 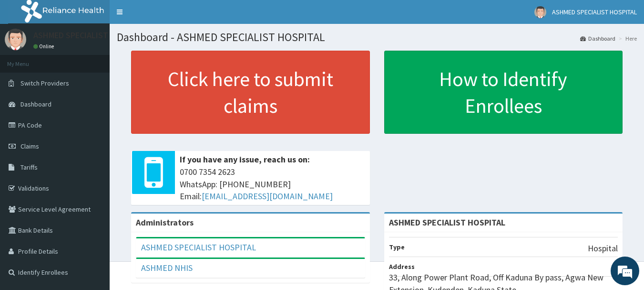 What do you see at coordinates (251, 92) in the screenshot?
I see `a: Click here to submit claims` at bounding box center [251, 92].